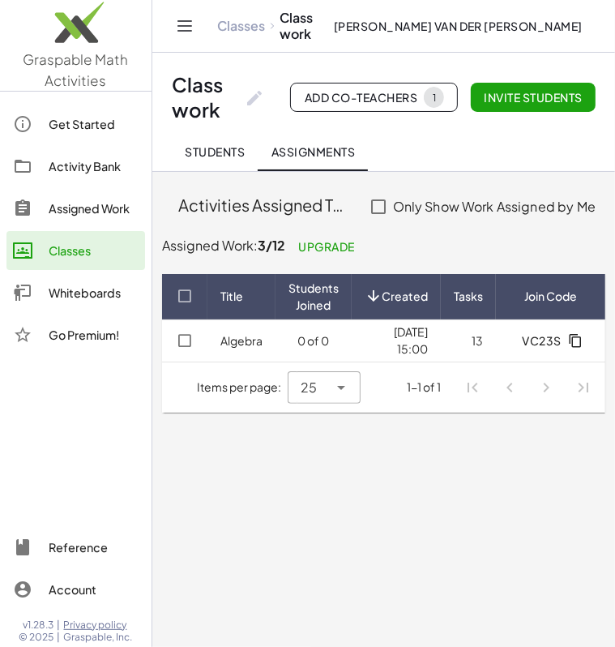 Image resolution: width=615 pixels, height=647 pixels. Describe the element at coordinates (215, 152) in the screenshot. I see `span: Students` at that location.